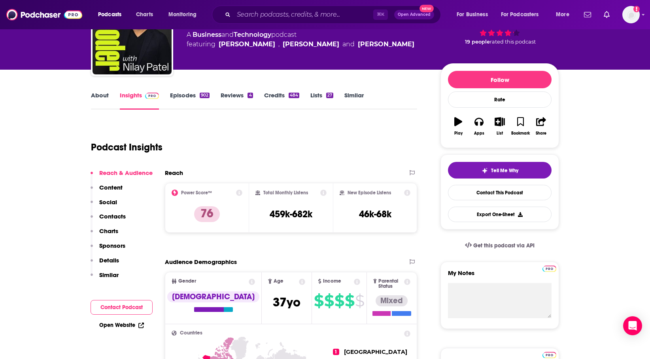 Image resolution: width=650 pixels, height=359 pixels. Describe the element at coordinates (104, 278) in the screenshot. I see `button: Similar` at that location.